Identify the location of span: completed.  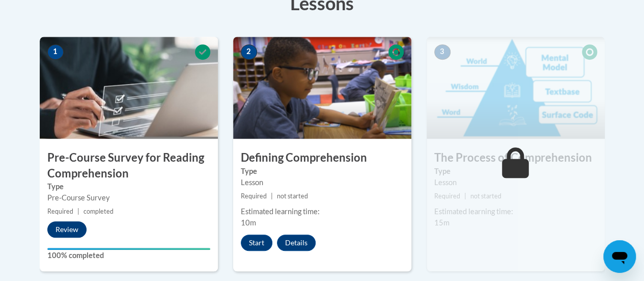
(98, 211).